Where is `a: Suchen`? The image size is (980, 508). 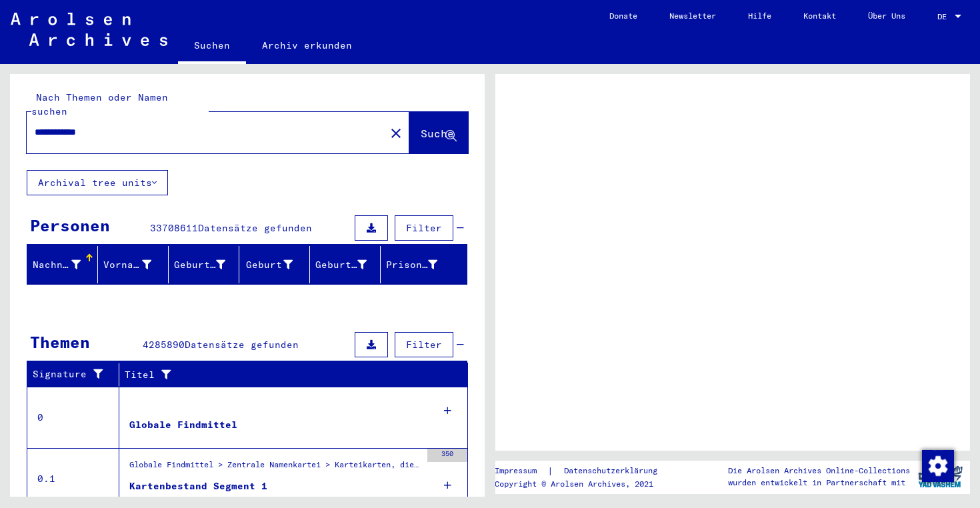
a: Suchen is located at coordinates (212, 46).